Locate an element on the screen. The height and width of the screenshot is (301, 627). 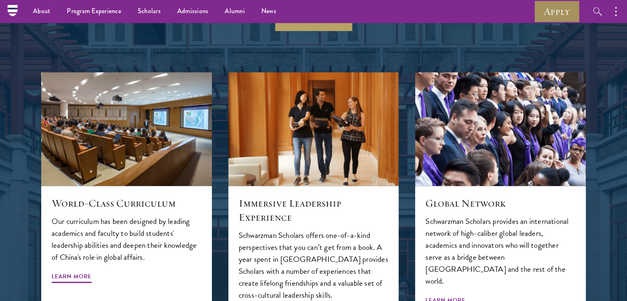
span: Learn More is located at coordinates (71, 277).